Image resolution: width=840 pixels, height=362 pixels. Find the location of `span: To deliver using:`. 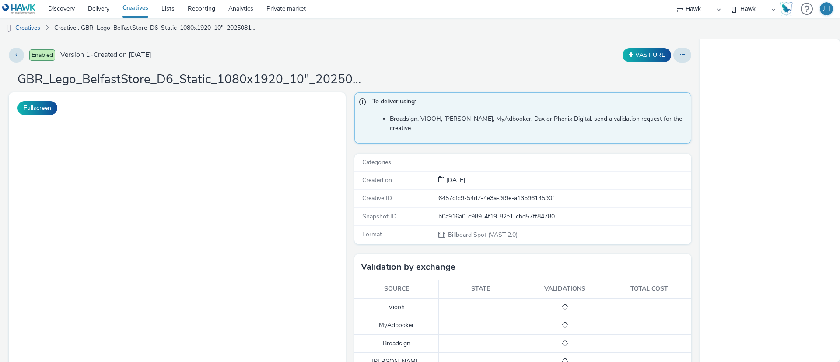

span: To deliver using: is located at coordinates (527, 103).